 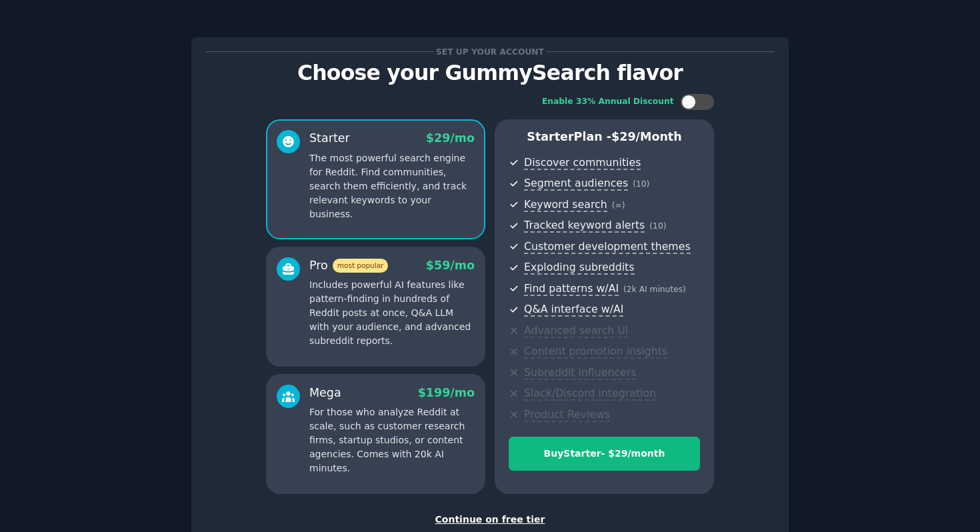 What do you see at coordinates (607, 247) in the screenshot?
I see `span: Customer development themes` at bounding box center [607, 247].